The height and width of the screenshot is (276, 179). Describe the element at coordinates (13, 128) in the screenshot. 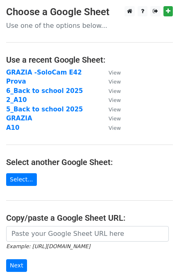

I see `a: A10` at that location.